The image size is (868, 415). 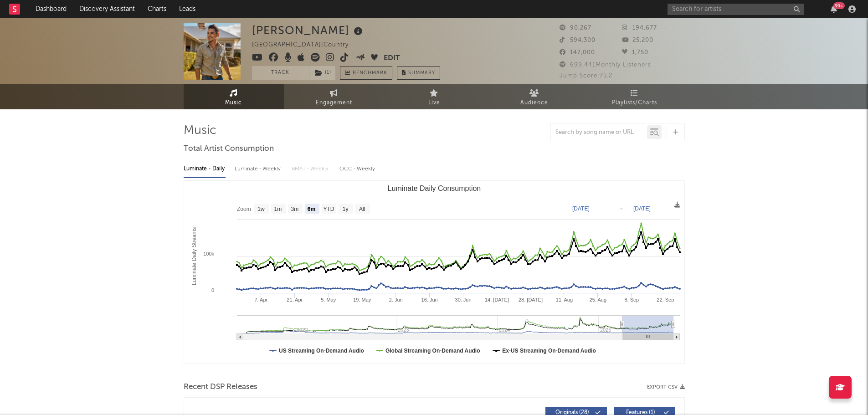 I want to click on button: (1), so click(x=322, y=73).